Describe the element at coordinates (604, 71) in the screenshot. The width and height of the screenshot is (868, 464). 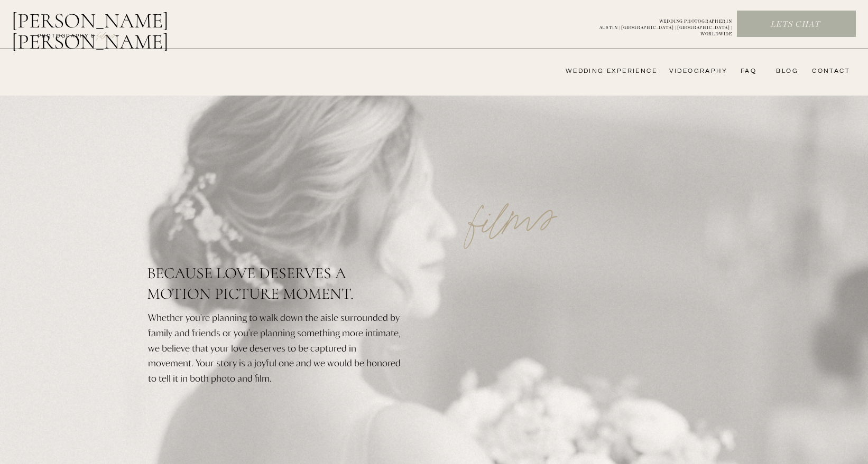
I see `a: wedding experience` at that location.